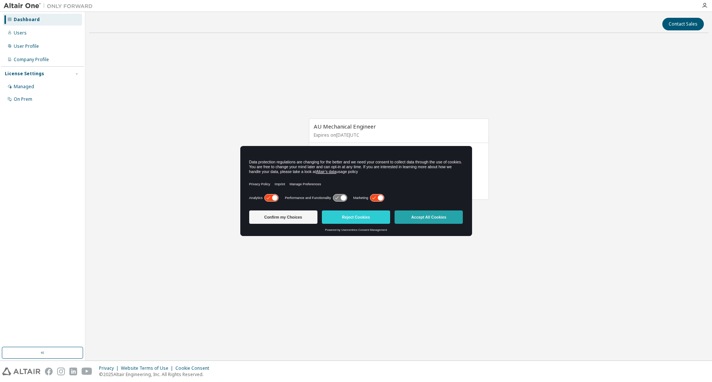 This screenshot has height=382, width=712. Describe the element at coordinates (23, 99) in the screenshot. I see `div: On Prem` at that location.